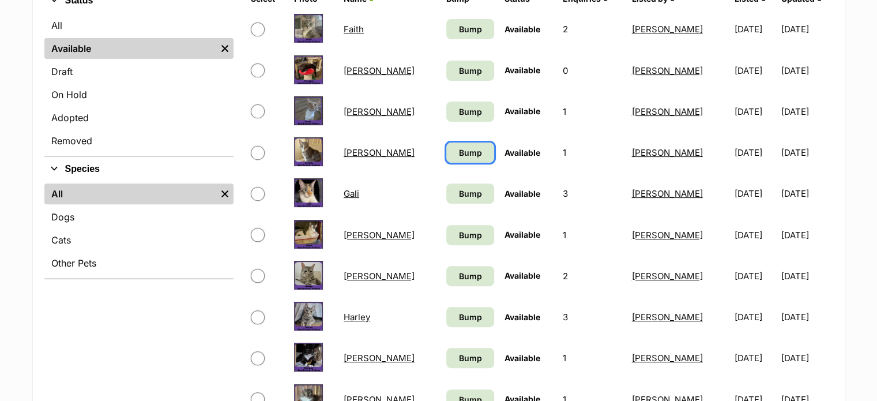  Describe the element at coordinates (309, 111) in the screenshot. I see `img: Fiona` at that location.